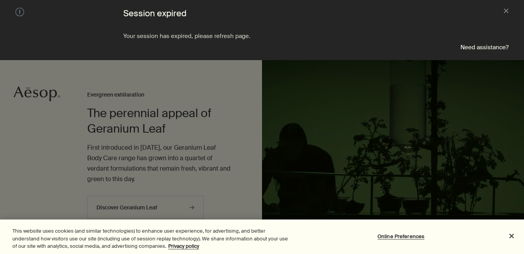  What do you see at coordinates (150, 238) in the screenshot?
I see `div: This website uses cookies (and similar technologies) to enhance user experience, for advertising,...` at bounding box center [150, 238].